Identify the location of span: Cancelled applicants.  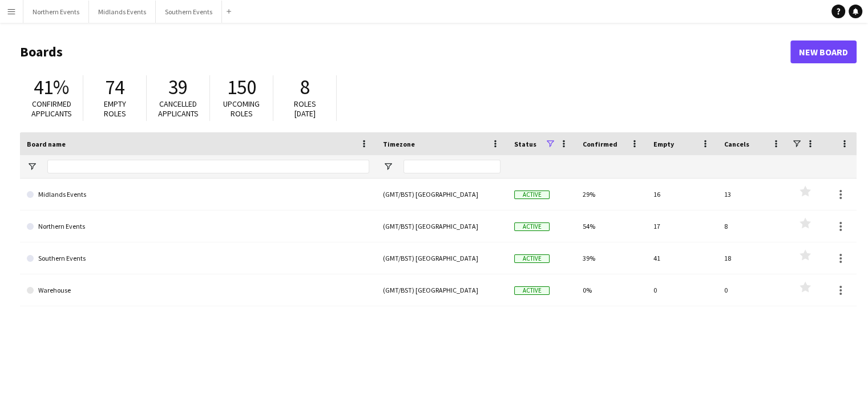
(178, 108).